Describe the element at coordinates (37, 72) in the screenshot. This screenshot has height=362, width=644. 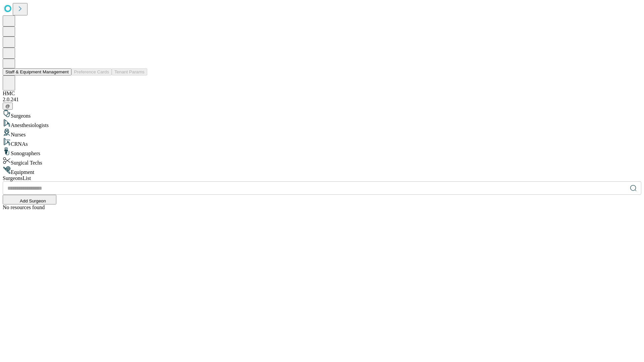
I see `button: Staff & Equipment Management` at that location.